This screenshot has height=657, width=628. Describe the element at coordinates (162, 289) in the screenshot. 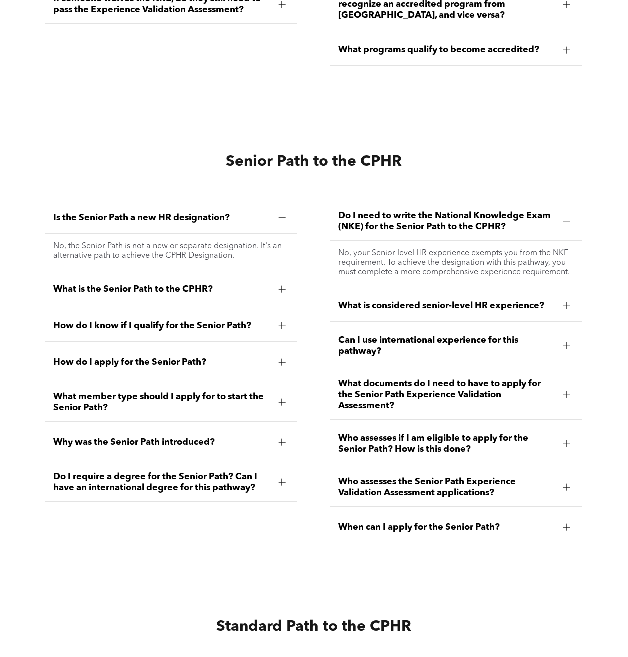

I see `span: What is the Senior Path to the CPHR?` at that location.